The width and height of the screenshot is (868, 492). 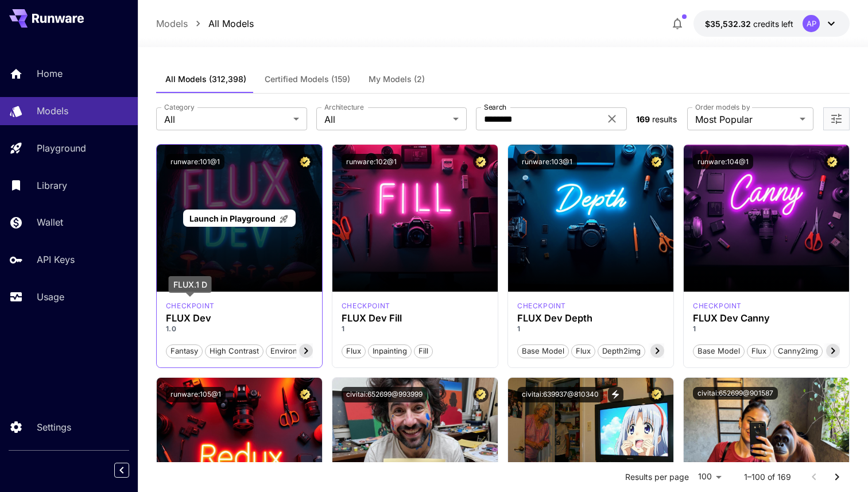 What do you see at coordinates (239, 329) in the screenshot?
I see `p: 1.0` at bounding box center [239, 329].